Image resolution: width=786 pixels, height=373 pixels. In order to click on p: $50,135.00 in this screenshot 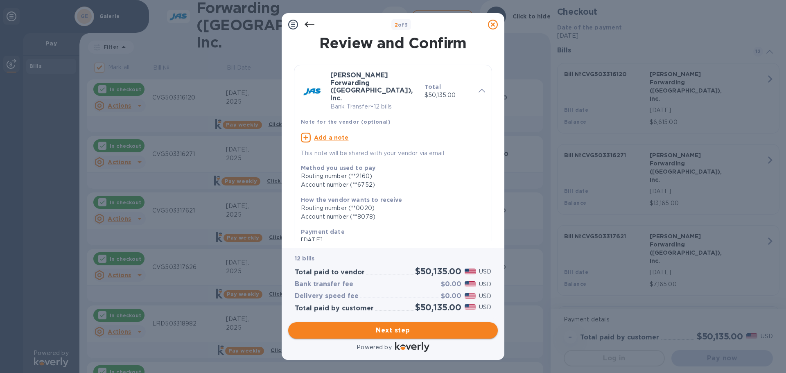, I will do `click(448, 95)`.